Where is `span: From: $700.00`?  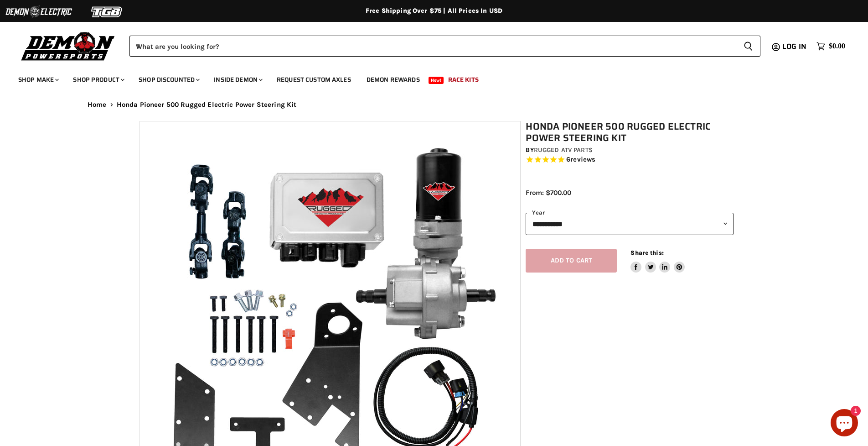
span: From: $700.00 is located at coordinates (548, 193).